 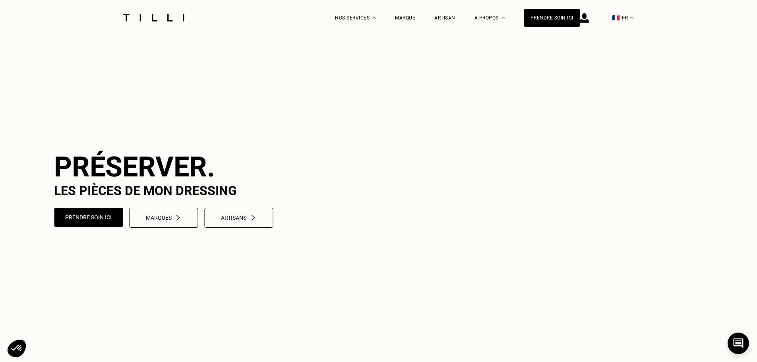 What do you see at coordinates (445, 18) in the screenshot?
I see `div: Artisan` at bounding box center [445, 18].